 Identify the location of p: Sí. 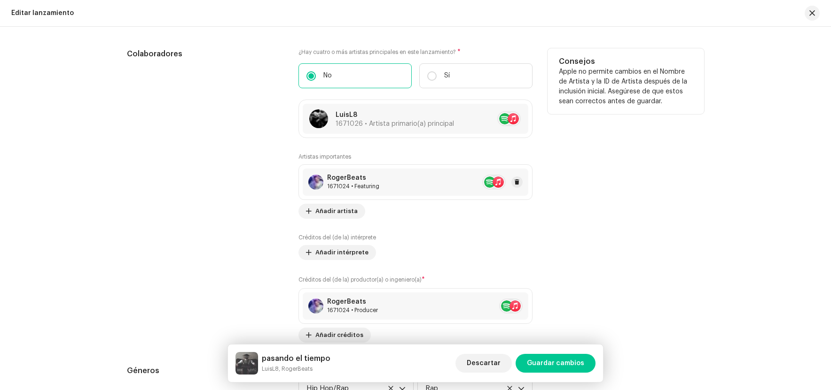
(447, 76).